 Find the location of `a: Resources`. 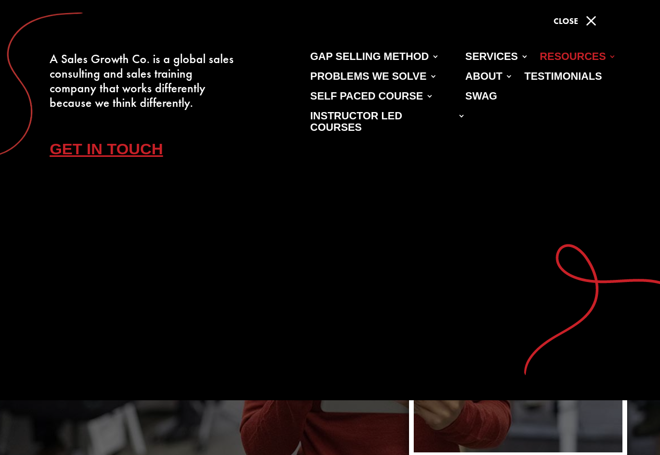

a: Resources is located at coordinates (578, 58).